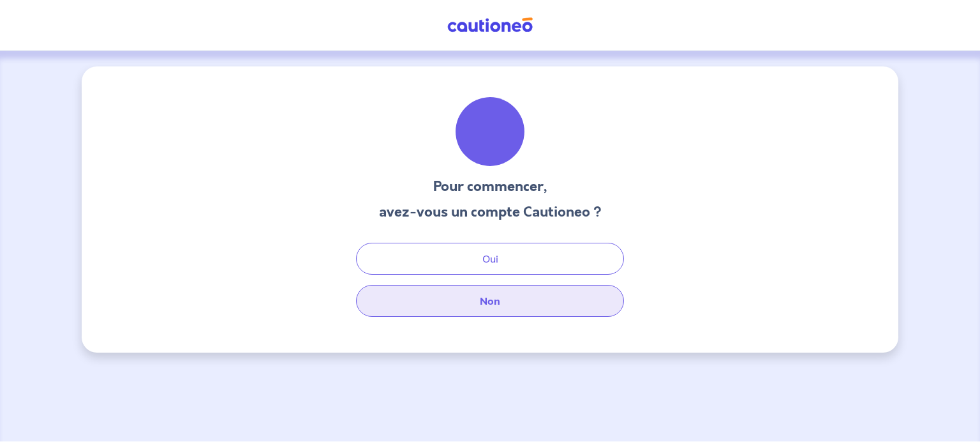 This screenshot has width=980, height=444. I want to click on h3: avez-vous un compte Cautioneo ?, so click(490, 212).